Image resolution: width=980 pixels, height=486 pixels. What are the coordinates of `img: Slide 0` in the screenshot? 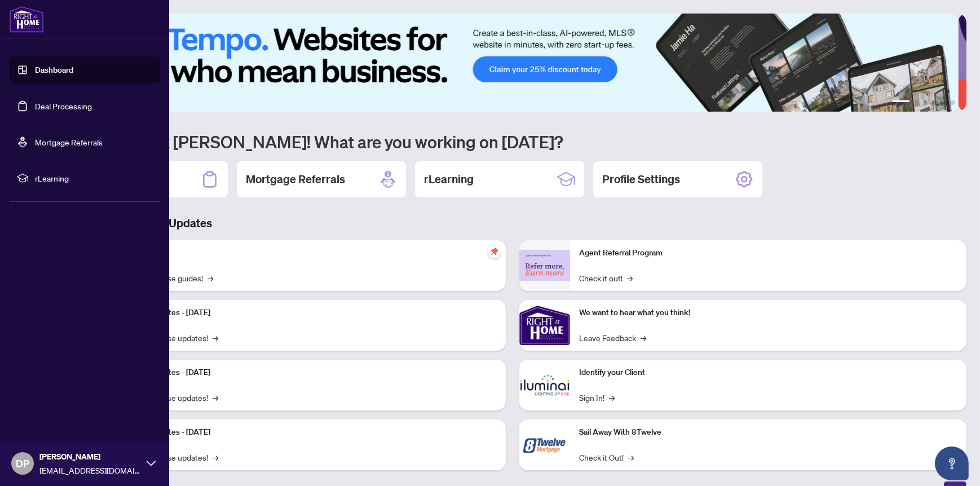 It's located at (508, 63).